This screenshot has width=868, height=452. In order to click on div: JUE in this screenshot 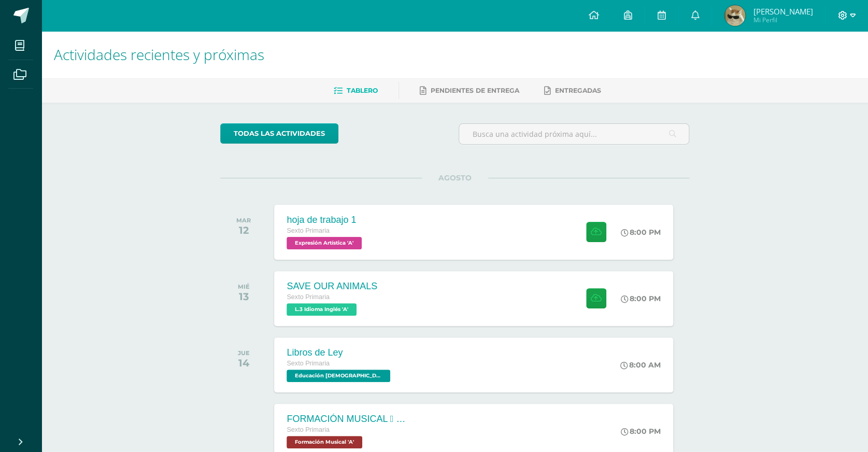, I will do `click(244, 352)`.